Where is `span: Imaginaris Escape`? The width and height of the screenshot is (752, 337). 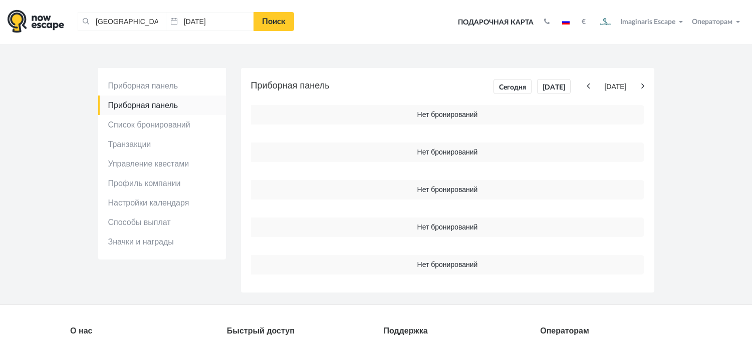 span: Imaginaris Escape is located at coordinates (647, 21).